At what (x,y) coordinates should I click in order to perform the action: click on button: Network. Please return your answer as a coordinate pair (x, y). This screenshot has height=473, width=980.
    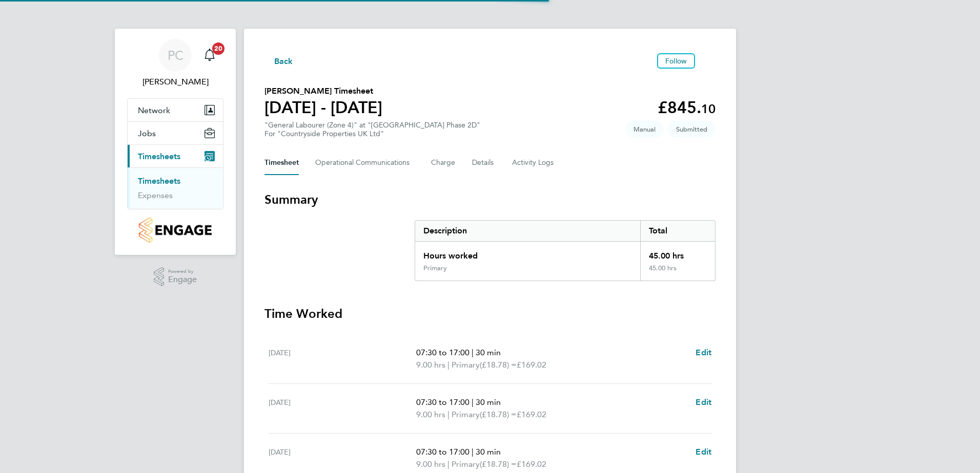
    Looking at the image, I should click on (175, 110).